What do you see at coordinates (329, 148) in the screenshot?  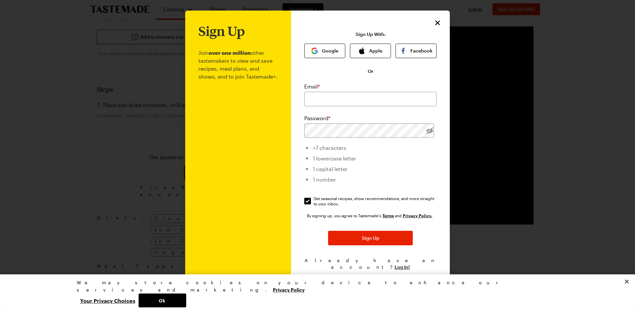 I see `span: >7 characters` at bounding box center [329, 148].